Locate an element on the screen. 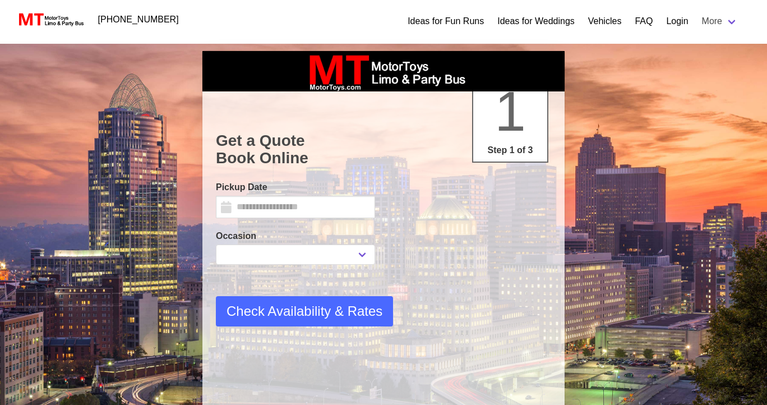 This screenshot has height=405, width=767. a: FAQ is located at coordinates (644, 21).